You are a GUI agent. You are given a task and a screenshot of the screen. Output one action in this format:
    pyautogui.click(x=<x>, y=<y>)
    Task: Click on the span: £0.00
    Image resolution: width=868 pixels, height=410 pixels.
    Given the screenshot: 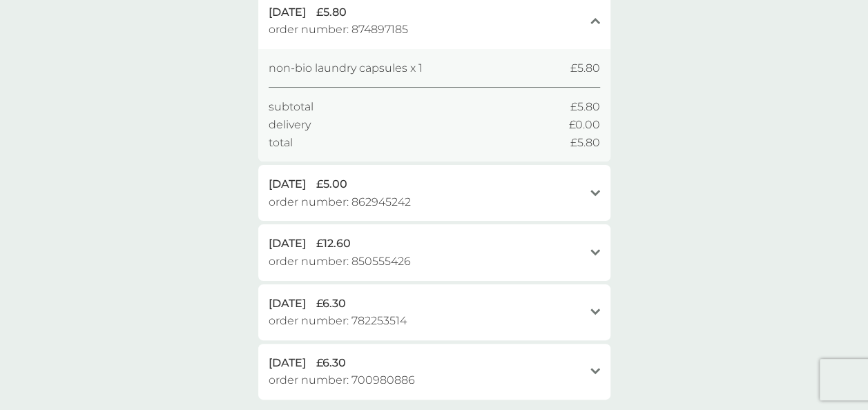 What is the action you would take?
    pyautogui.click(x=584, y=125)
    